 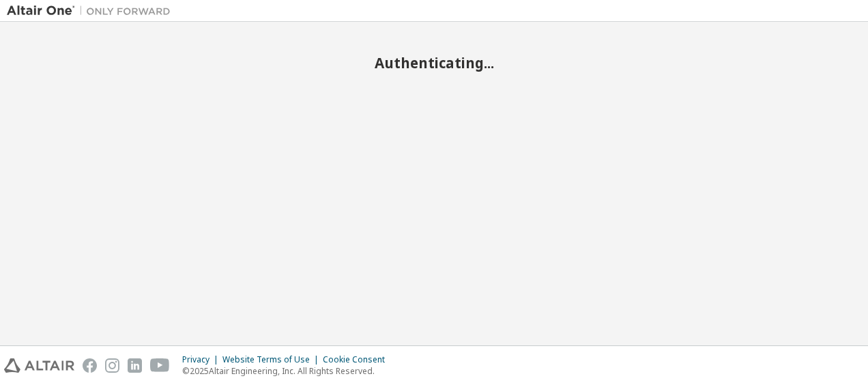 What do you see at coordinates (159, 365) in the screenshot?
I see `img: youtube.svg` at bounding box center [159, 365].